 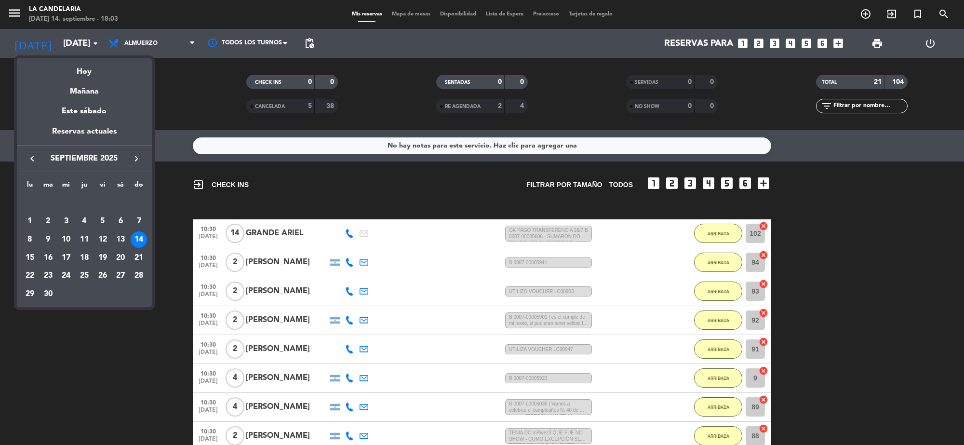 What do you see at coordinates (84, 111) in the screenshot?
I see `div: Este sábado` at bounding box center [84, 111].